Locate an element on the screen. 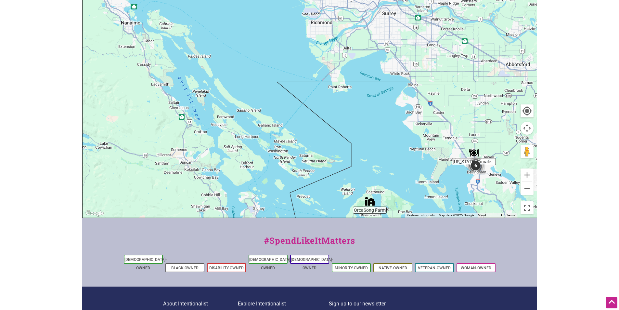 Image resolution: width=619 pixels, height=310 pixels. p: About Intentionalist is located at coordinates (201, 304).